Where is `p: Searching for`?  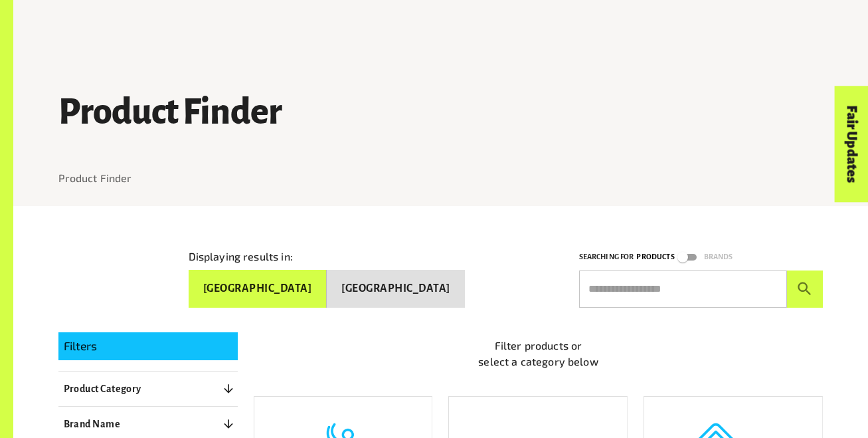
p: Searching for is located at coordinates (606, 257).